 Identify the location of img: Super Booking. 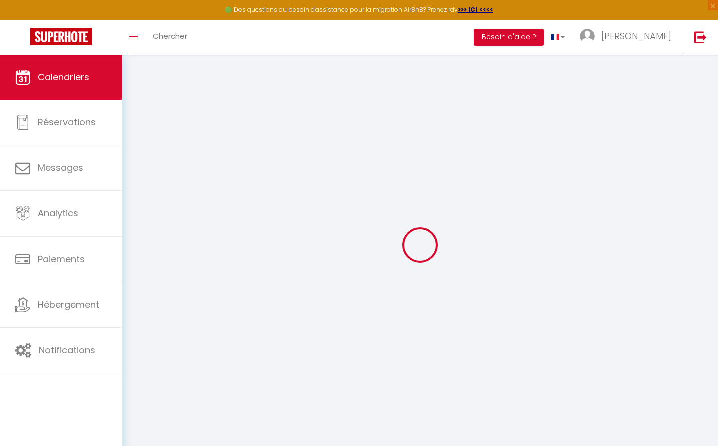
(61, 36).